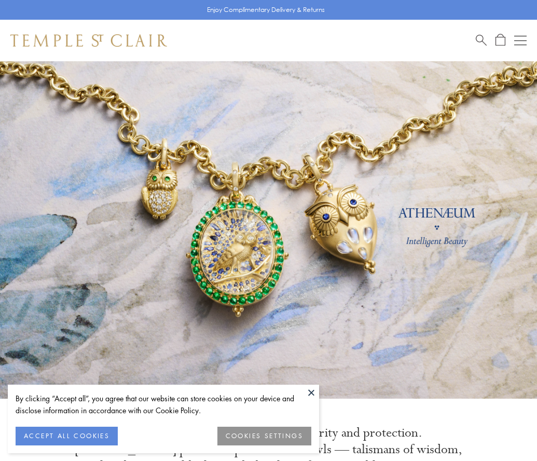  I want to click on button: ACCEPT ALL COOKIES, so click(66, 436).